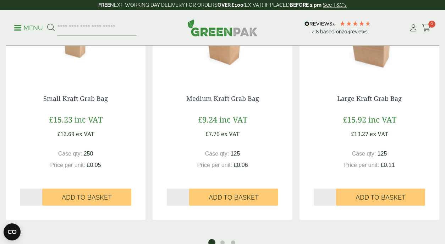 This screenshot has width=445, height=244. Describe the element at coordinates (28, 28) in the screenshot. I see `p: Menu` at that location.